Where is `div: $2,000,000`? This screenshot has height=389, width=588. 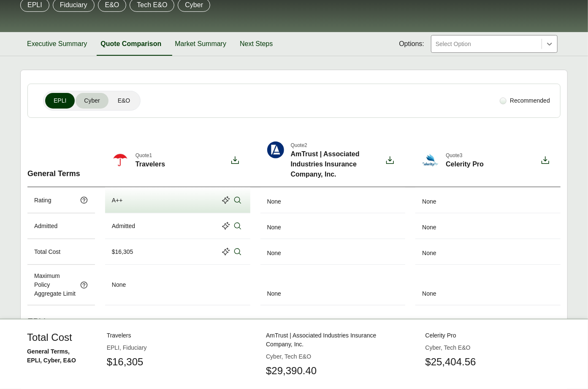 div: $2,000,000 is located at coordinates (127, 374).